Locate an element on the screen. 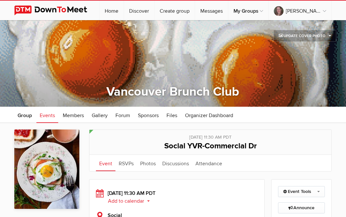 The height and width of the screenshot is (217, 346). span: Gallery is located at coordinates (99, 115).